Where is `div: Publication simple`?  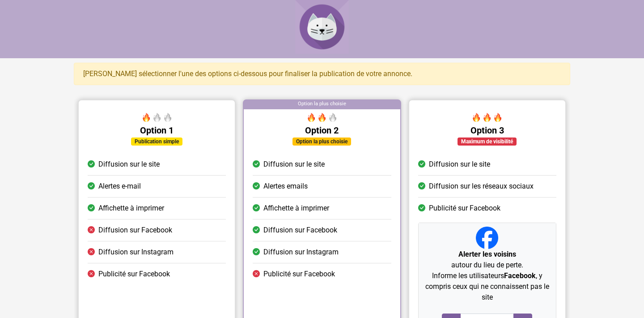 div: Publication simple is located at coordinates (156, 141).